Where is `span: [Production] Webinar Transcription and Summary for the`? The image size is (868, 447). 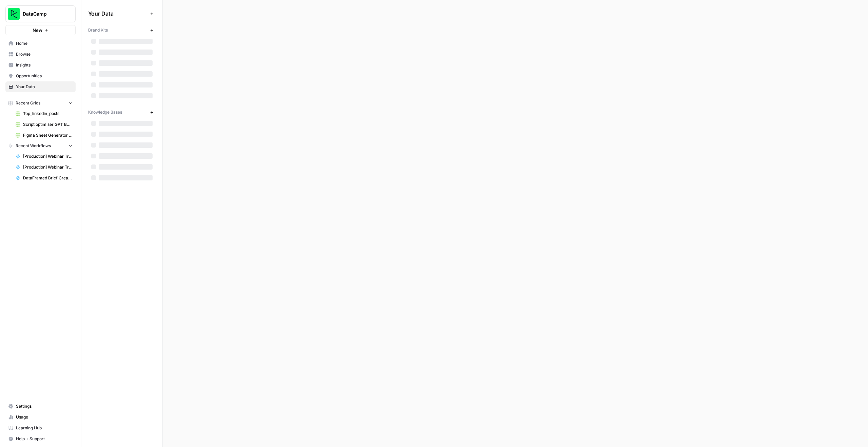
span: [Production] Webinar Transcription and Summary for the is located at coordinates (48, 167).